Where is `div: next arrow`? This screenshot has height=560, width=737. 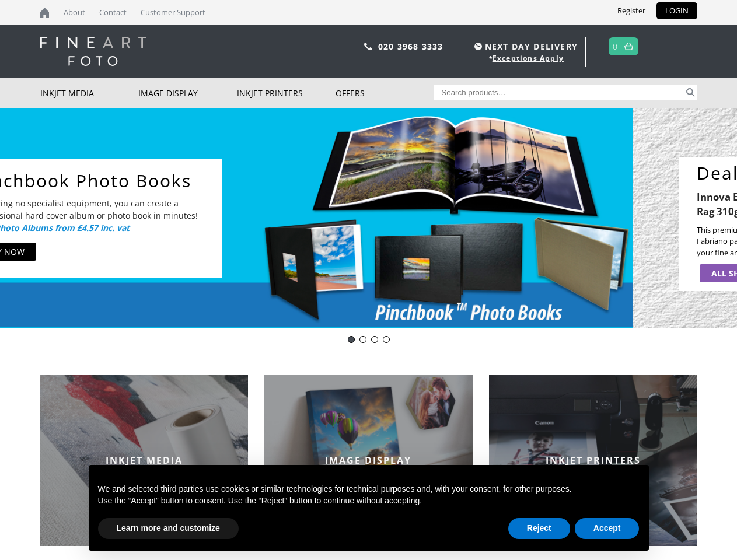
div: next arrow is located at coordinates (718, 218).